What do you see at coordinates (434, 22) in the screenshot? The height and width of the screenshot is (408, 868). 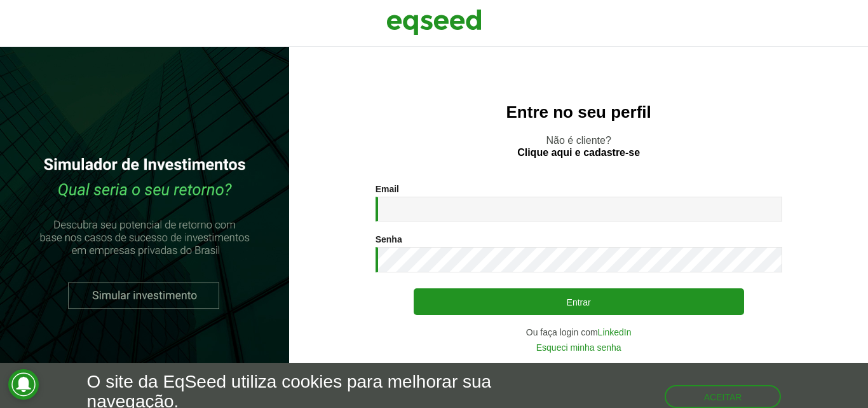 I see `img: EqSeed Logo` at bounding box center [434, 22].